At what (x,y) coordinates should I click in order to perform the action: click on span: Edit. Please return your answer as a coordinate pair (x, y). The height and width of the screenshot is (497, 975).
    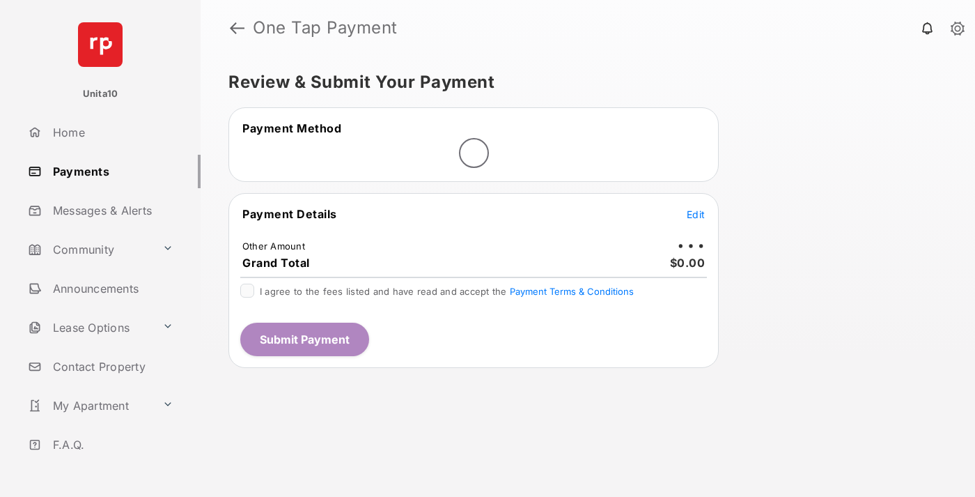
    Looking at the image, I should click on (696, 214).